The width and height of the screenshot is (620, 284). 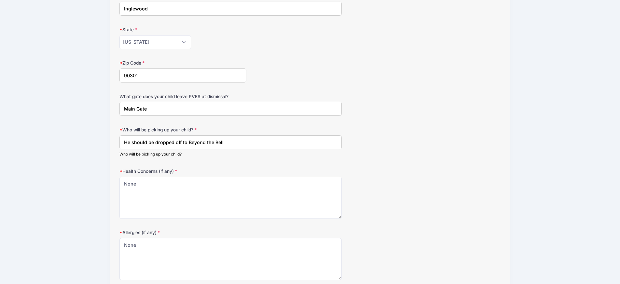 I want to click on label: Zip Code, so click(x=183, y=63).